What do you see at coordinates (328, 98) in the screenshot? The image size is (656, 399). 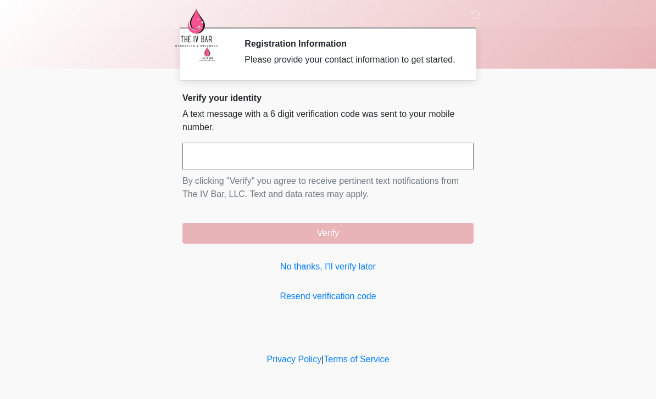 I see `h2: Verify your identity` at bounding box center [328, 98].